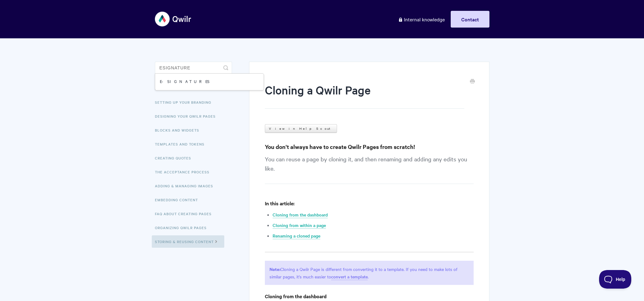 The image size is (644, 301). I want to click on a: Organizing Qwilr Pages, so click(183, 228).